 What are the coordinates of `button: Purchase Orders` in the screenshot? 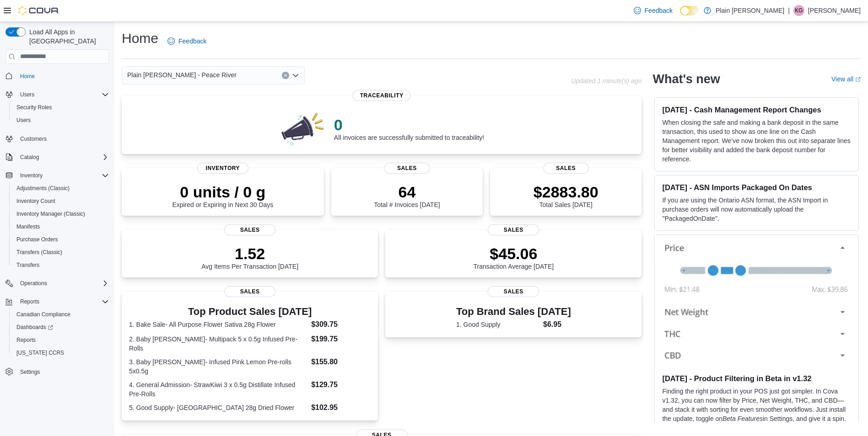 It's located at (61, 240).